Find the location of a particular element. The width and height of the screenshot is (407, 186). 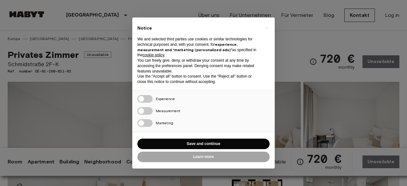

a: cookie policy is located at coordinates (154, 55).